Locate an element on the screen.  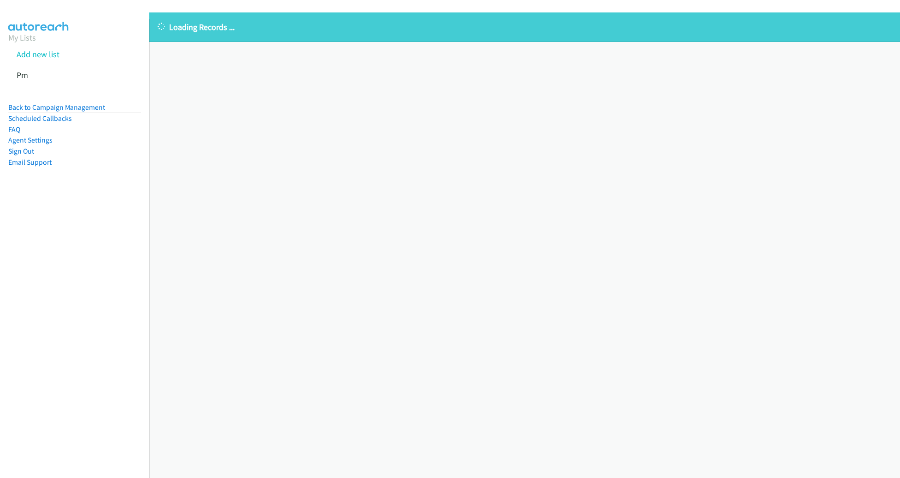
a: Scheduled Callbacks is located at coordinates (40, 118).